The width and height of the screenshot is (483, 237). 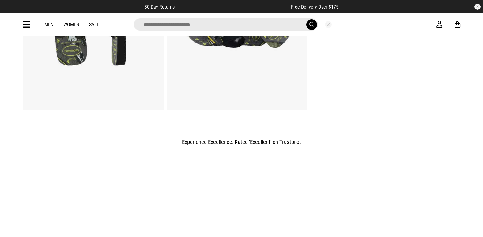 I want to click on button: Close search, so click(x=328, y=24).